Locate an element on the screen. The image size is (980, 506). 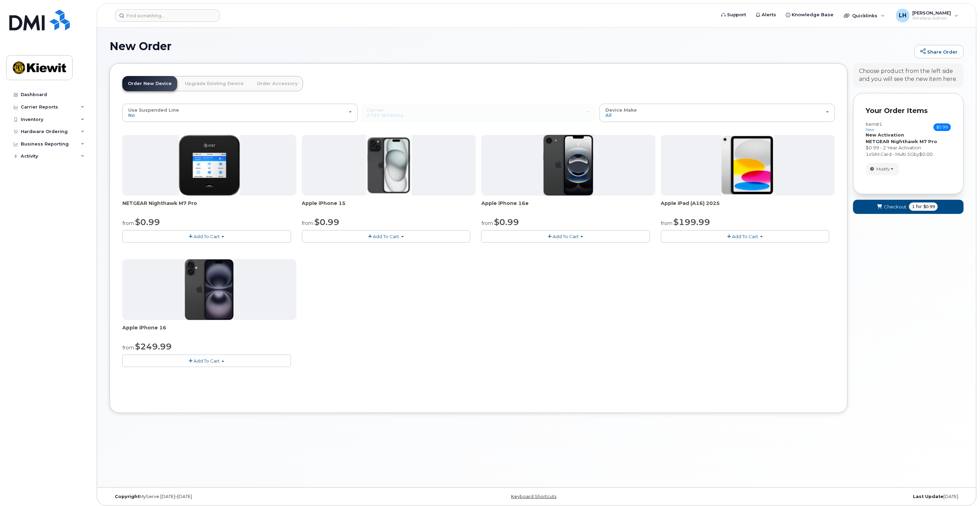
span: SIM Card - Multi 5G is located at coordinates (893, 154).